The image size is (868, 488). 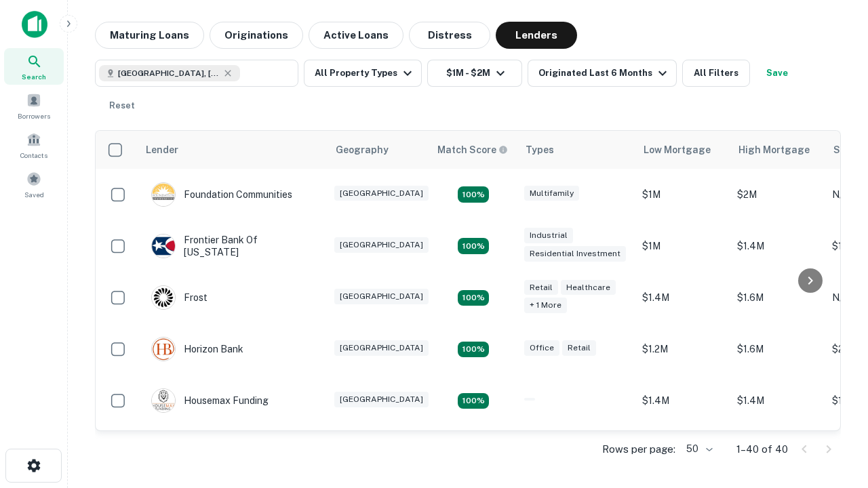 What do you see at coordinates (149, 35) in the screenshot?
I see `button: Maturing Loans` at bounding box center [149, 35].